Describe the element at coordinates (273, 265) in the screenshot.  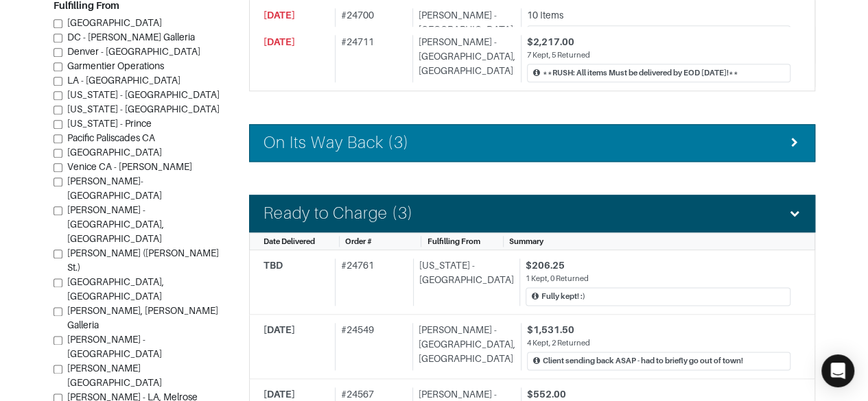
I see `span: TBD` at that location.